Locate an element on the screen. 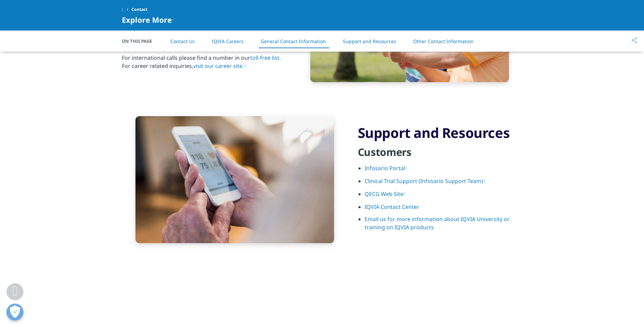 Image resolution: width=644 pixels, height=324 pixels. a: Email us for more information about IQVIA University or training on IQVIA products is located at coordinates (437, 223).